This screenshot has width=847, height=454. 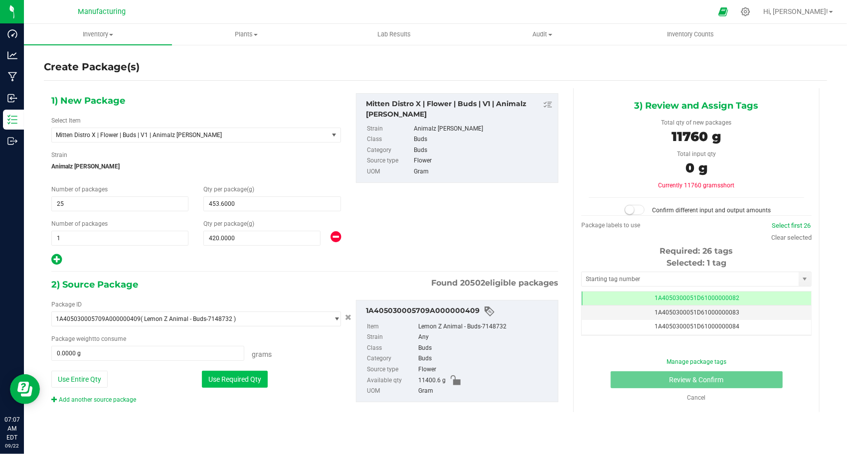 What do you see at coordinates (690, 279) in the screenshot?
I see `input: Starting tag number` at bounding box center [690, 279].